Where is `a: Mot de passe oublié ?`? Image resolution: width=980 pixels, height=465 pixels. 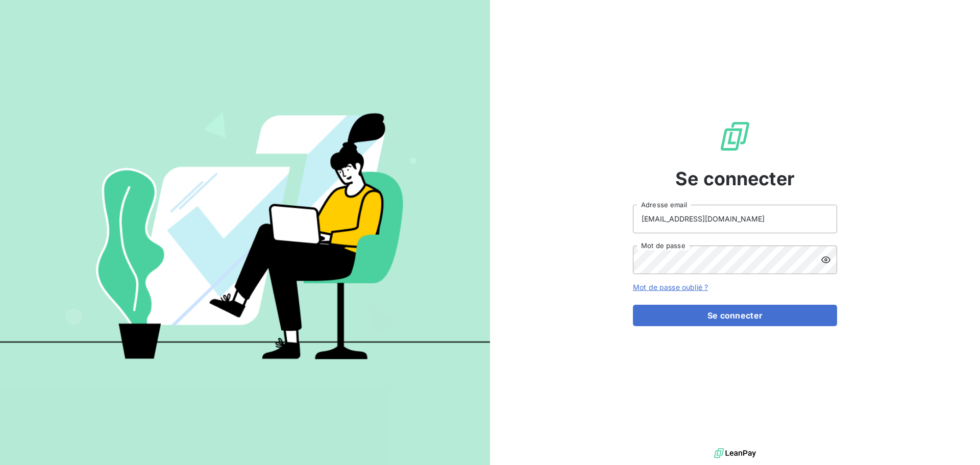 a: Mot de passe oublié ? is located at coordinates (670, 287).